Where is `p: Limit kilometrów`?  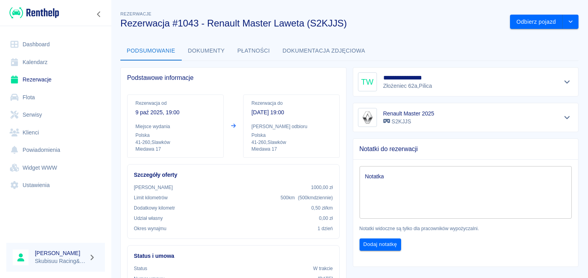 p: Limit kilometrów is located at coordinates (150, 198).